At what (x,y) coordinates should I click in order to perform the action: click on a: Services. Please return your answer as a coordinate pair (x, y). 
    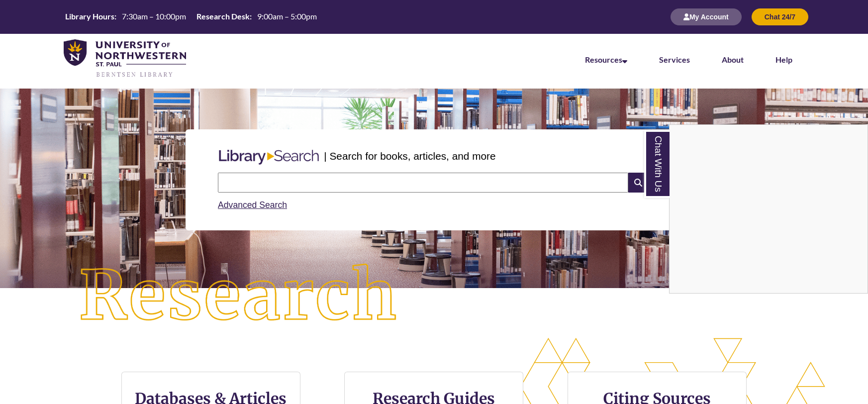
    Looking at the image, I should click on (674, 59).